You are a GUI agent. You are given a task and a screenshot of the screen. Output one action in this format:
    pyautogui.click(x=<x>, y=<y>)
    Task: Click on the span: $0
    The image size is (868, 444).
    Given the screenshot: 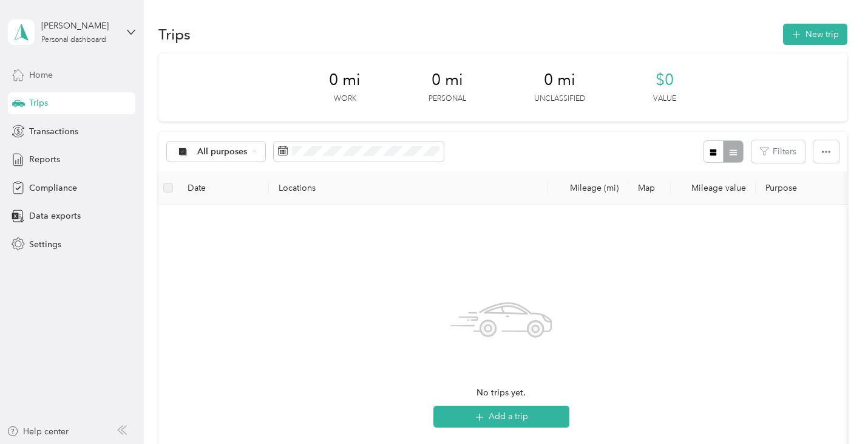 What is the action you would take?
    pyautogui.click(x=664, y=80)
    